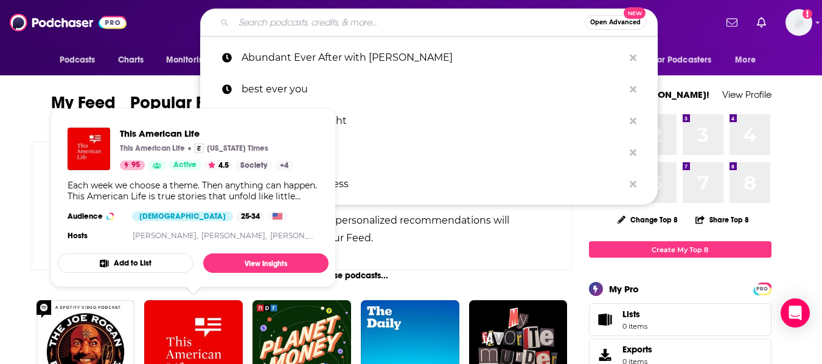 This screenshot has height=364, width=822. Describe the element at coordinates (83, 106) in the screenshot. I see `span: My Feed` at that location.